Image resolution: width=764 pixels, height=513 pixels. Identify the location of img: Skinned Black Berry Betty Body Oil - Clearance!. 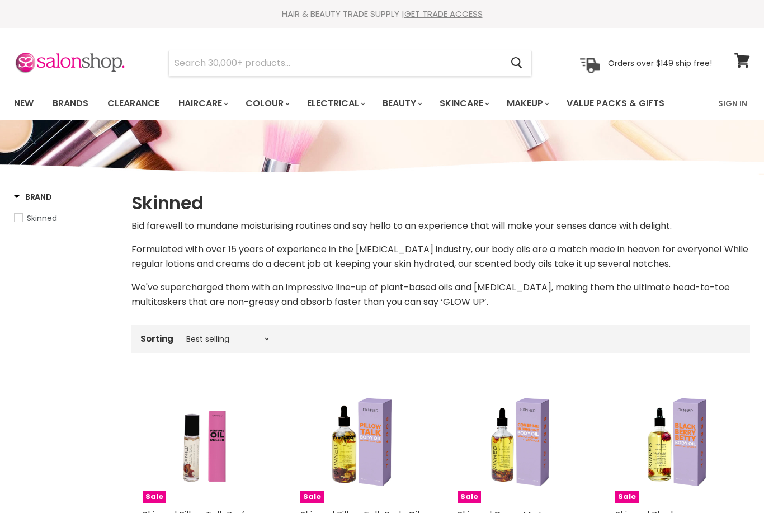
(677, 442).